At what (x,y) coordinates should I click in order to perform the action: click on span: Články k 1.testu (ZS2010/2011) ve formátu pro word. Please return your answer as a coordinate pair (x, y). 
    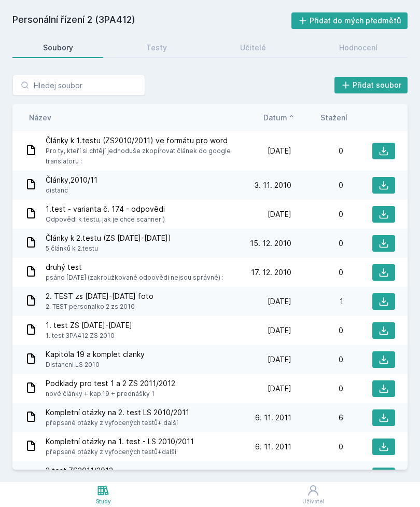
    Looking at the image, I should click on (141, 141).